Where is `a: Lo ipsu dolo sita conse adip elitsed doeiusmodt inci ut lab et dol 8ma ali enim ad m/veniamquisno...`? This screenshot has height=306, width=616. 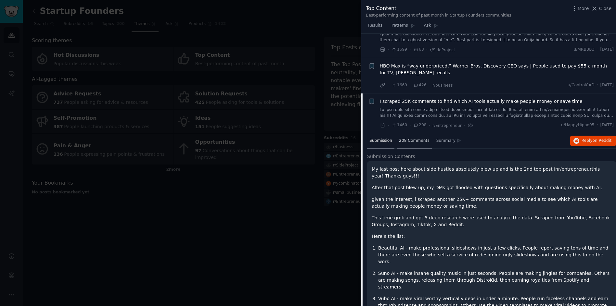 a: Lo ipsu dolo sita conse adip elitsed doeiusmodt inci ut lab et dol 8ma ali enim ad m/veniamquisno... is located at coordinates (497, 113).